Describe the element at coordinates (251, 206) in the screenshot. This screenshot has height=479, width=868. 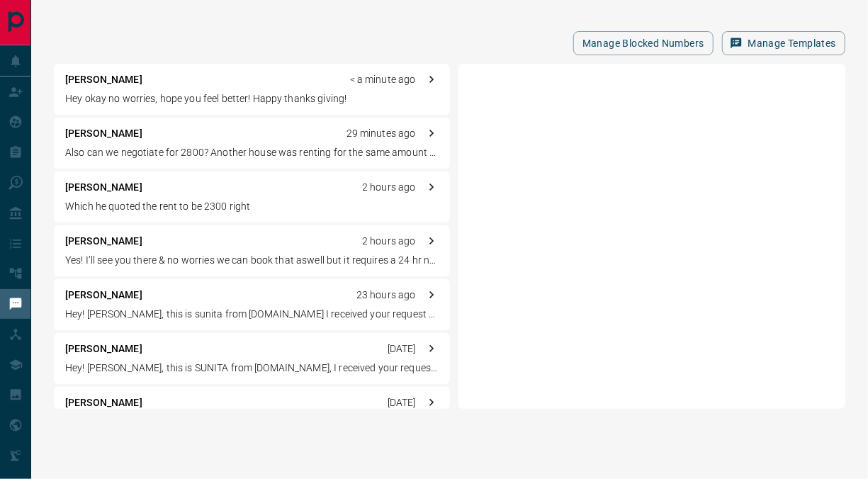
I see `p: Which he quoted the rent to be 2300 right` at that location.